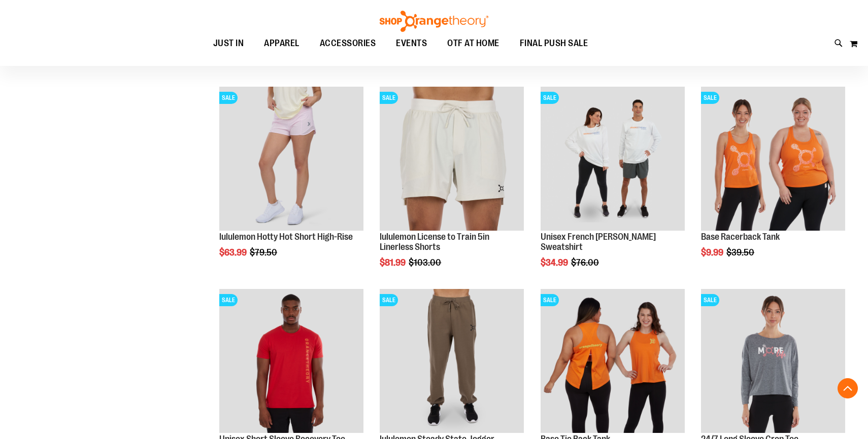 The width and height of the screenshot is (868, 439). What do you see at coordinates (234, 252) in the screenshot?
I see `span: $63.99` at bounding box center [234, 252].